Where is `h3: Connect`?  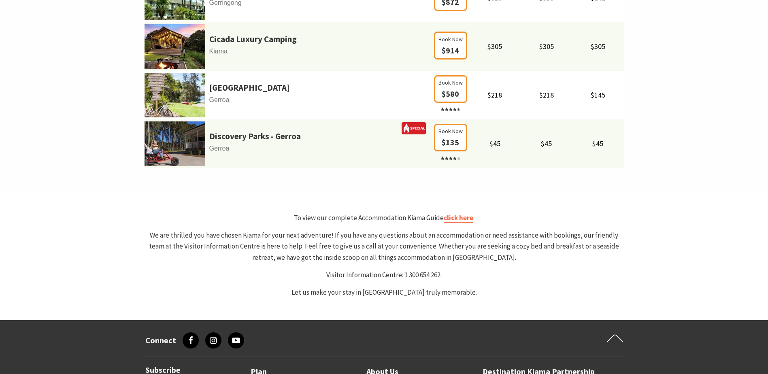 h3: Connect is located at coordinates (161, 340).